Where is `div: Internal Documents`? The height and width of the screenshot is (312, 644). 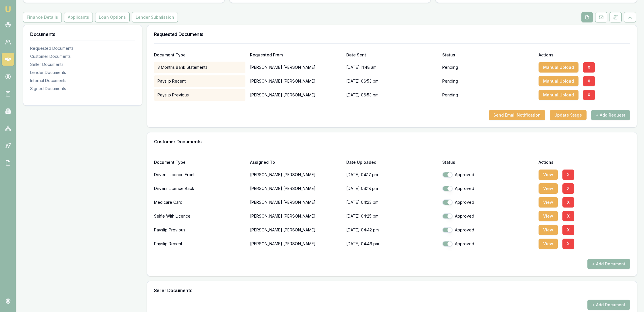
div: Internal Documents is located at coordinates (82, 80).